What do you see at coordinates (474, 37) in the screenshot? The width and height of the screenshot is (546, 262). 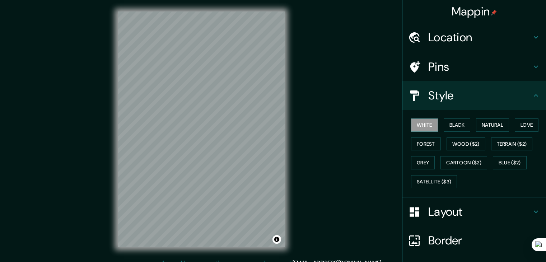 I see `div: Location` at bounding box center [474, 37].